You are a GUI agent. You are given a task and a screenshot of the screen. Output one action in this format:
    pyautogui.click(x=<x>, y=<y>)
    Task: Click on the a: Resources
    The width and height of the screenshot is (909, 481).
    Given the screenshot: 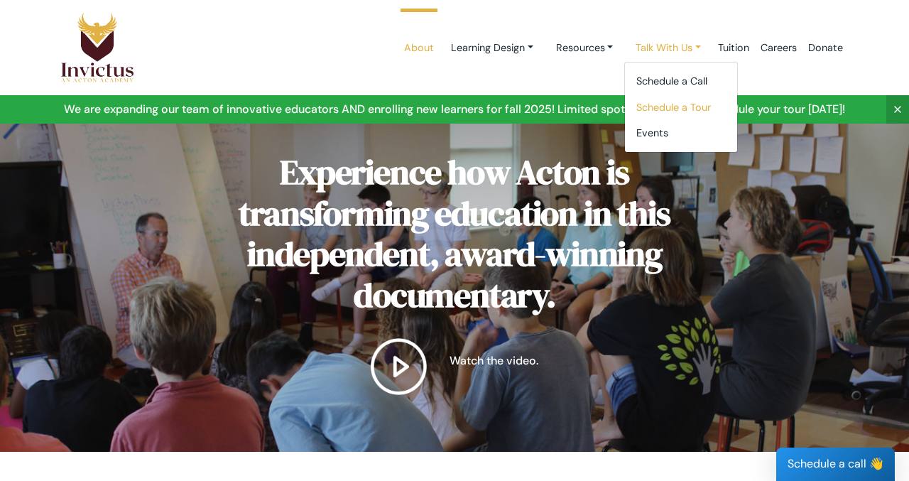 What is the action you would take?
    pyautogui.click(x=584, y=48)
    